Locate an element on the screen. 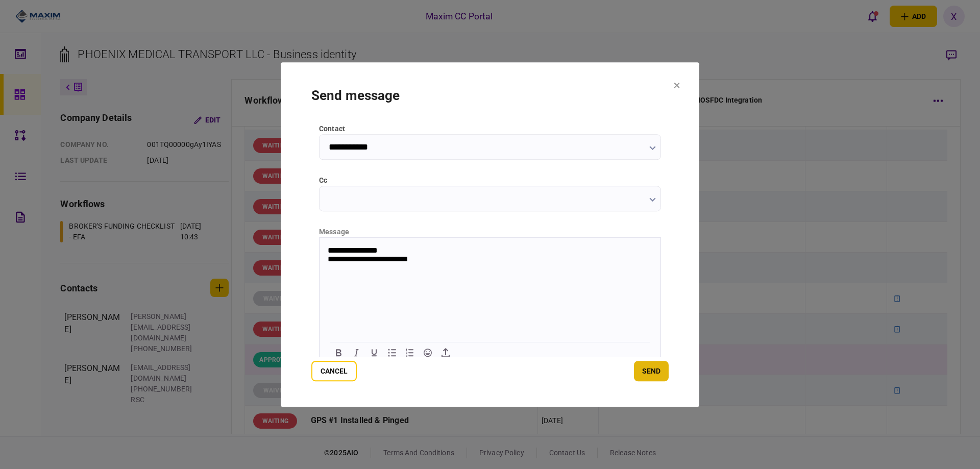 This screenshot has height=469, width=980. div: message is located at coordinates (490, 231).